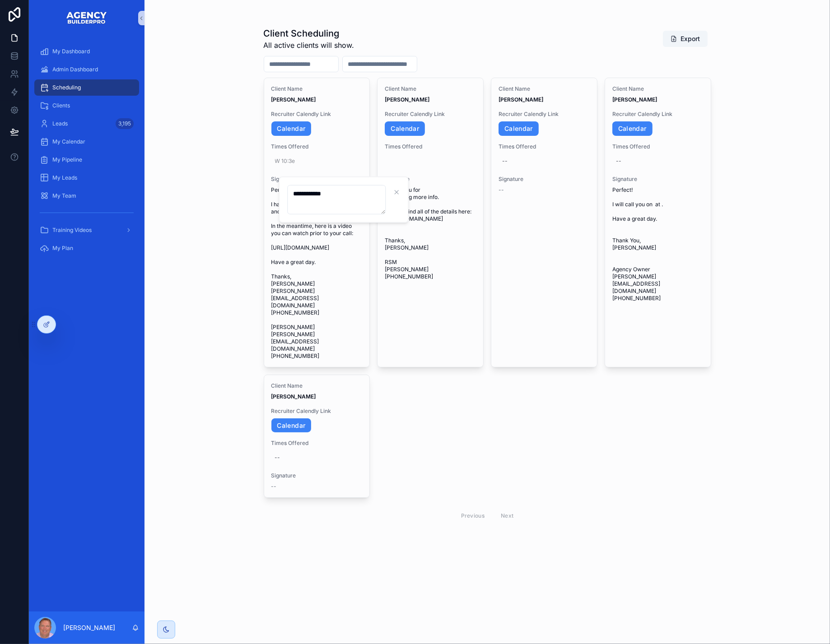  I want to click on div: scrollable content, so click(87, 152).